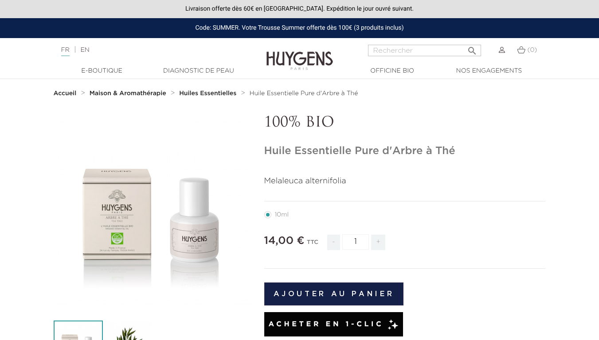 The image size is (599, 340). I want to click on input: Rechercher, so click(424, 51).